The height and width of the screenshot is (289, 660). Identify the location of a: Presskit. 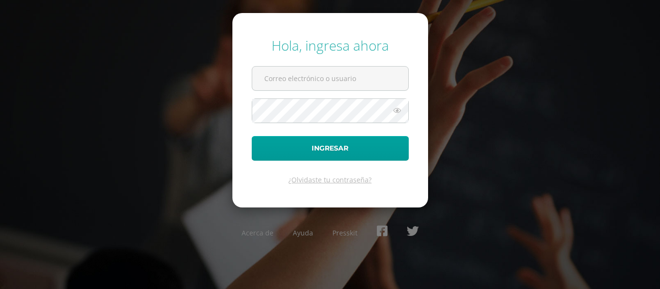
(345, 233).